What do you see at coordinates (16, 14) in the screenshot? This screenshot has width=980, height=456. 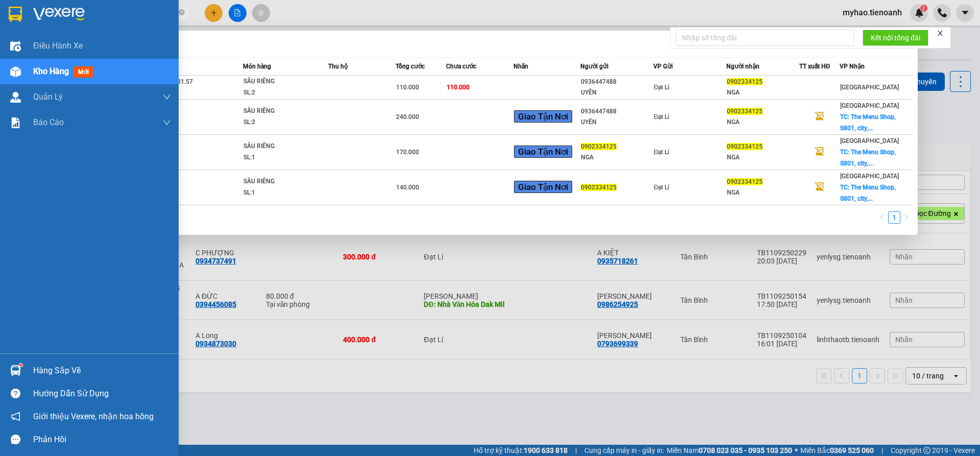 I see `img: logo-vxr` at bounding box center [16, 14].